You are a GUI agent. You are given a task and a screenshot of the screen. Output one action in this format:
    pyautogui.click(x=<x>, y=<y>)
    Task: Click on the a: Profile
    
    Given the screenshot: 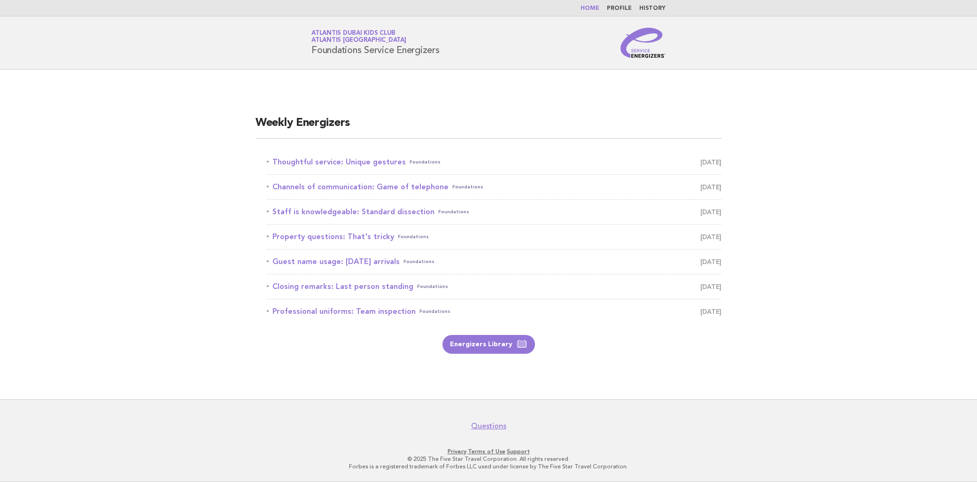 What is the action you would take?
    pyautogui.click(x=619, y=8)
    